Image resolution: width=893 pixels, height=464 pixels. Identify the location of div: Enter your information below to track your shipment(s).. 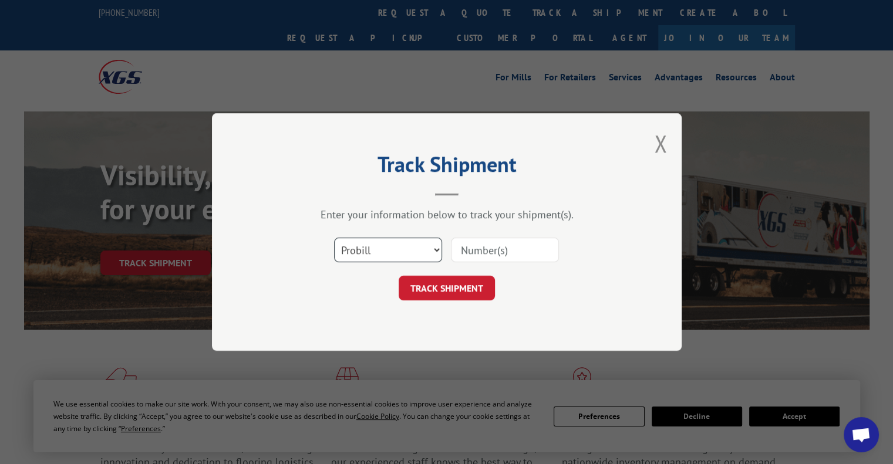
(447, 214).